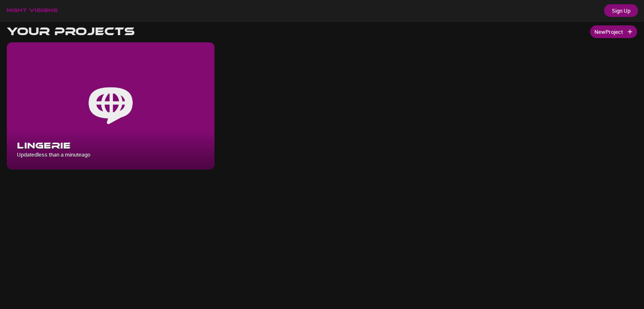 This screenshot has width=644, height=309. Describe the element at coordinates (71, 32) in the screenshot. I see `h1: Your Projects` at that location.